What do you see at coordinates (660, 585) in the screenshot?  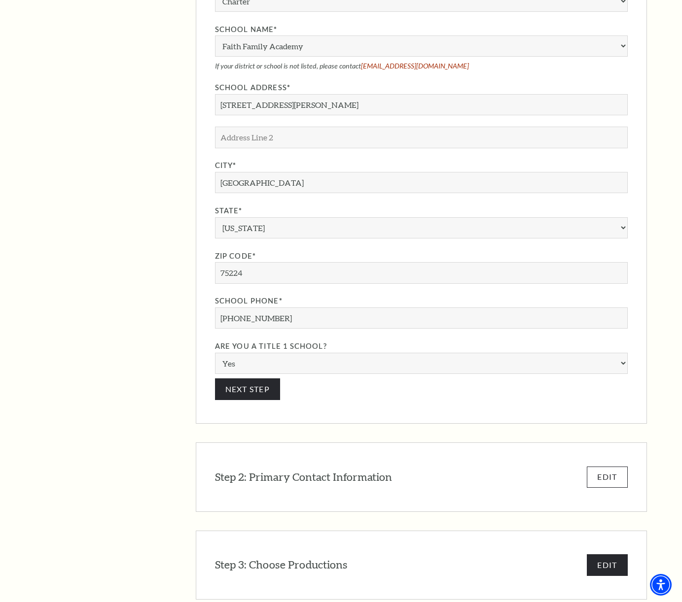 I see `div: Accessibility Menu` at bounding box center [660, 585].